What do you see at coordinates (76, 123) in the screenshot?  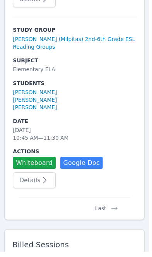 I see `span: Date` at bounding box center [76, 123].